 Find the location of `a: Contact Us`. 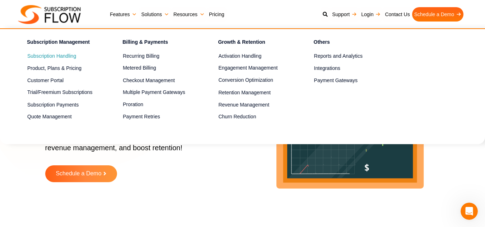

a: Contact Us is located at coordinates (397, 14).